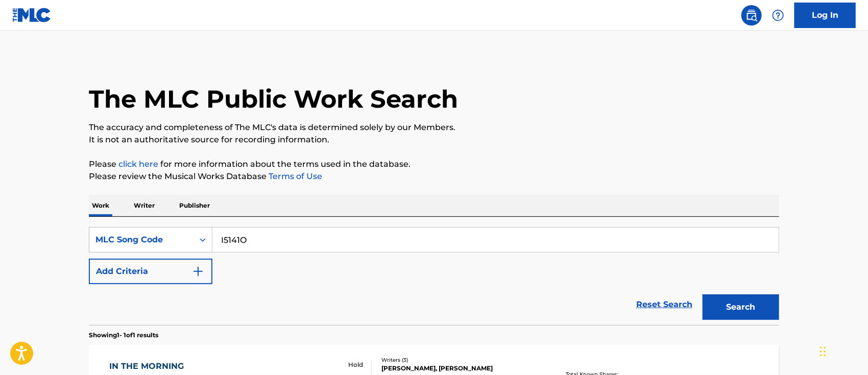 This screenshot has height=375, width=868. What do you see at coordinates (741, 307) in the screenshot?
I see `button: Search` at bounding box center [741, 307].